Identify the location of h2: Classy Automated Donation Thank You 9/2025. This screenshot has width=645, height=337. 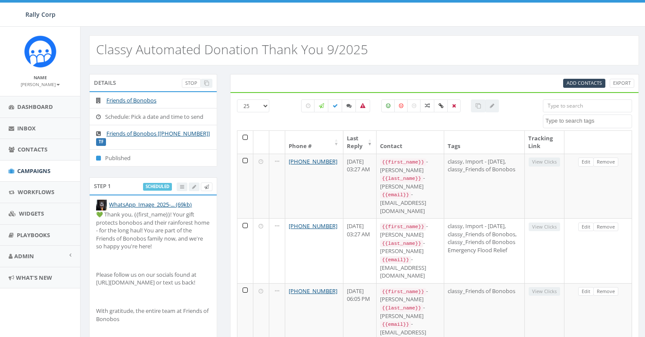
(232, 49).